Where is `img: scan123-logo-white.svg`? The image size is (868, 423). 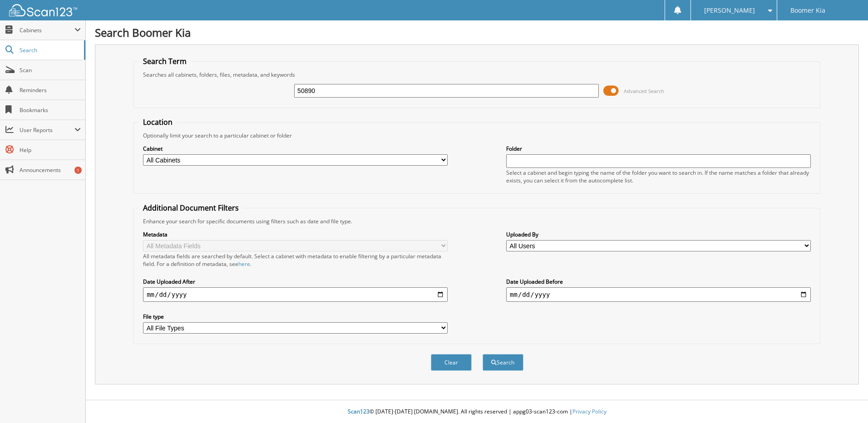 img: scan123-logo-white.svg is located at coordinates (43, 10).